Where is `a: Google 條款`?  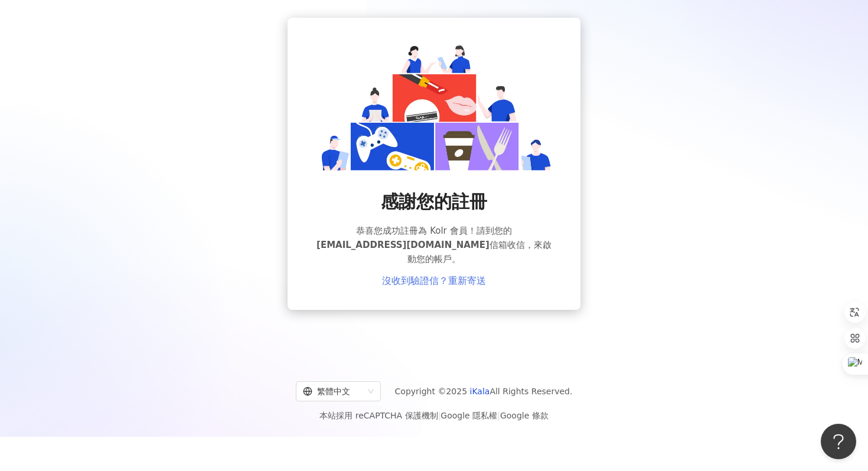
a: Google 條款 is located at coordinates (524, 416).